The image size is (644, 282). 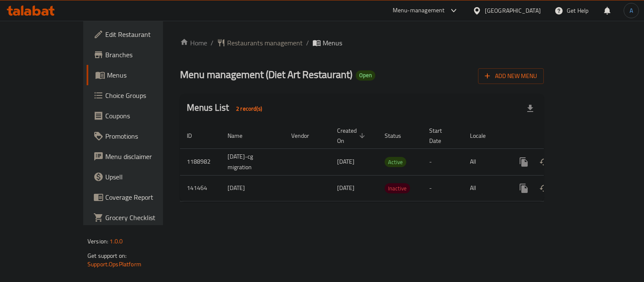 What do you see at coordinates (249, 108) in the screenshot?
I see `div: Total records count` at bounding box center [249, 108].